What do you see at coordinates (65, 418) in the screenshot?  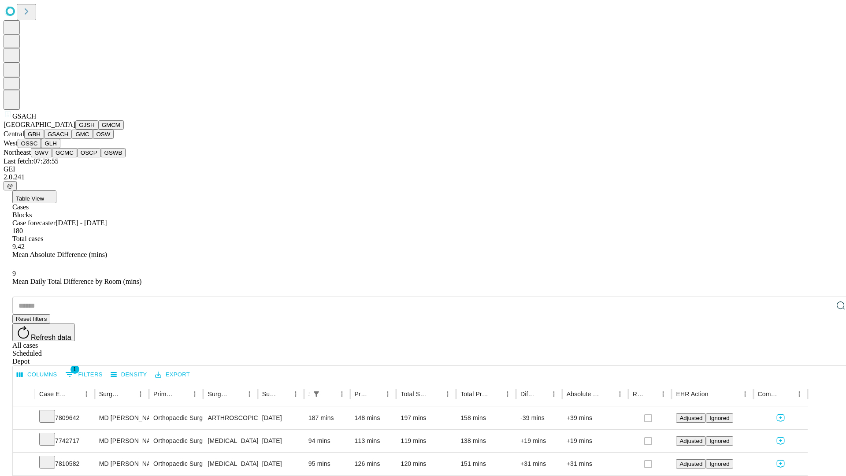 I see `div: 7809642` at bounding box center [65, 418].